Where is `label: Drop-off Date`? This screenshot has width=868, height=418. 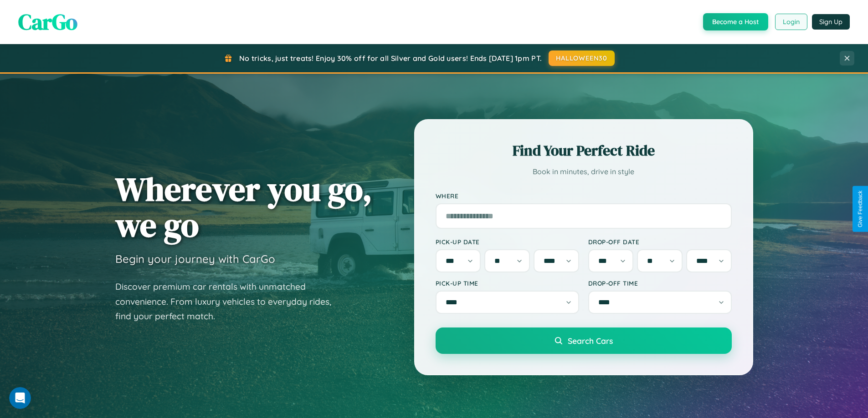 label: Drop-off Date is located at coordinates (659, 241).